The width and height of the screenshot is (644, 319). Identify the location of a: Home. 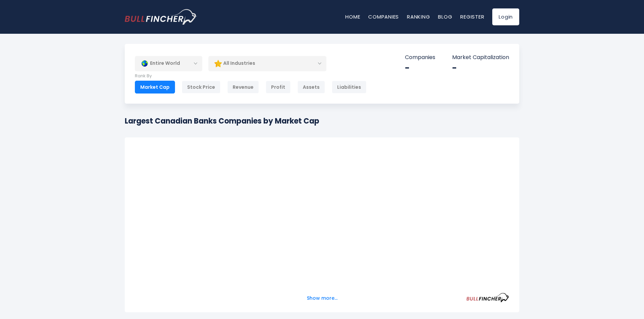
(353, 17).